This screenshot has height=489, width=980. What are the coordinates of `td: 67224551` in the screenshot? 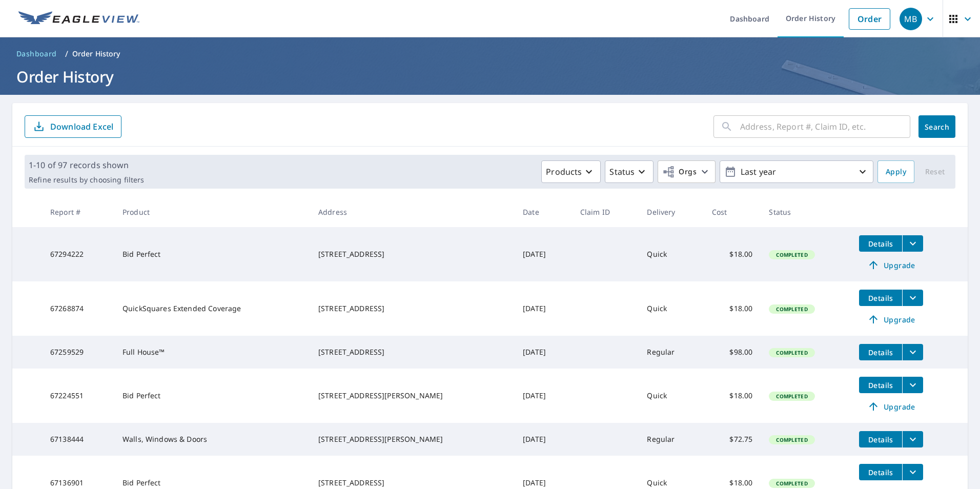 It's located at (78, 396).